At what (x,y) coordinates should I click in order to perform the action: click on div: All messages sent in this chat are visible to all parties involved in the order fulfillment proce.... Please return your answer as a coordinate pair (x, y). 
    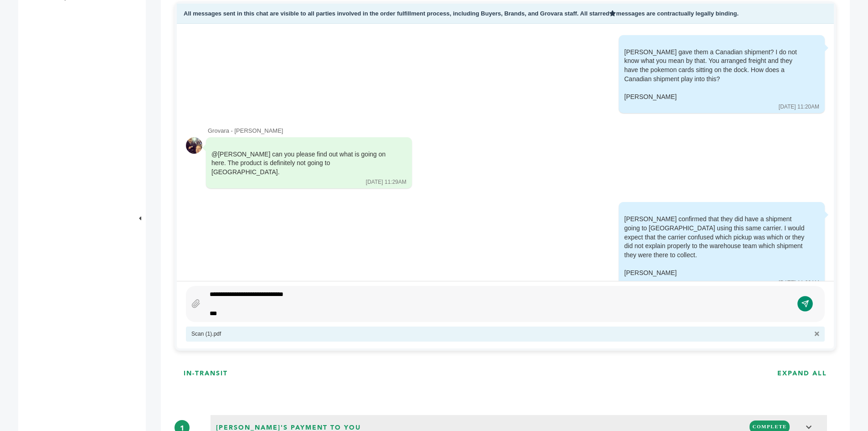
    Looking at the image, I should click on (506, 14).